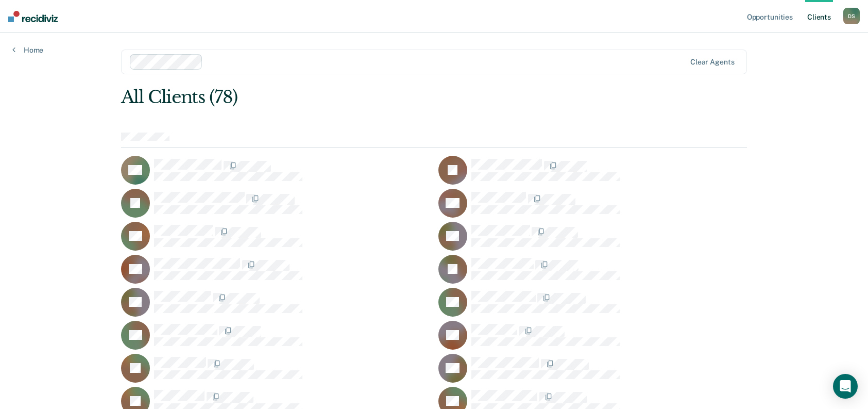 This screenshot has width=868, height=409. What do you see at coordinates (851, 16) in the screenshot?
I see `div: D S` at bounding box center [851, 16].